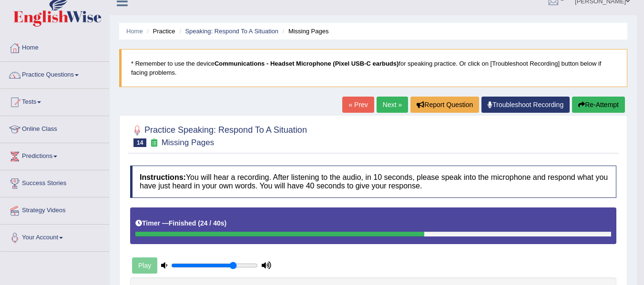 Image resolution: width=644 pixels, height=285 pixels. Describe the element at coordinates (160, 31) in the screenshot. I see `li: Practice` at that location.